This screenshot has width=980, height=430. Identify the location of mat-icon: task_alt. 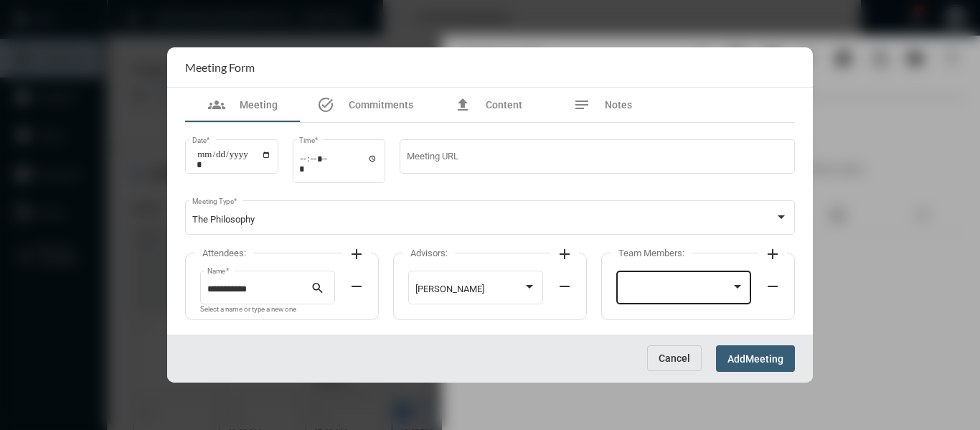
(326, 105).